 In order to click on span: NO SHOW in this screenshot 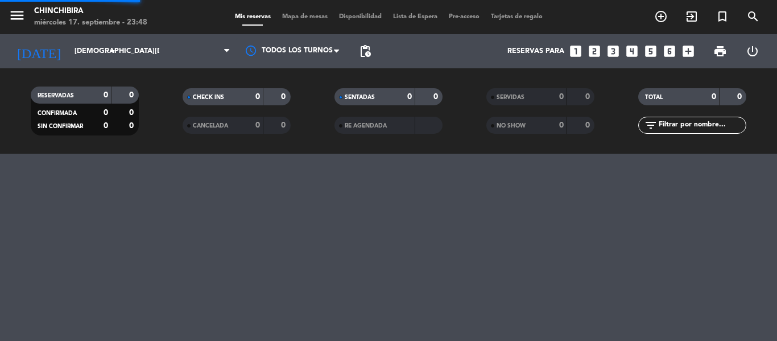, I will do `click(511, 126)`.